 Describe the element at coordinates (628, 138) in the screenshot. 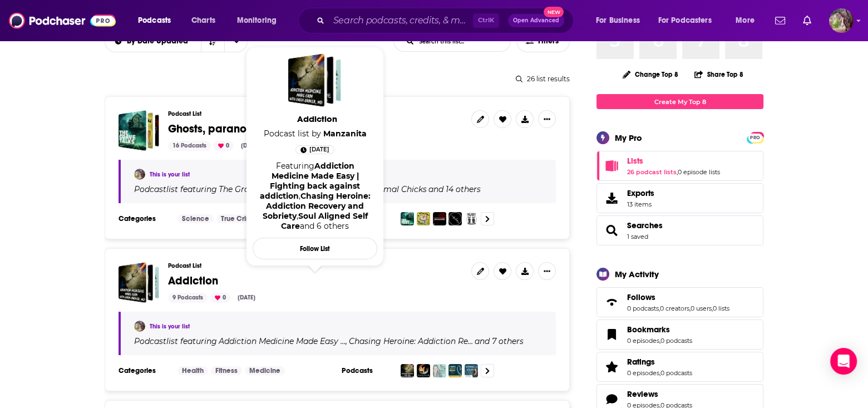

I see `div: My Pro` at that location.